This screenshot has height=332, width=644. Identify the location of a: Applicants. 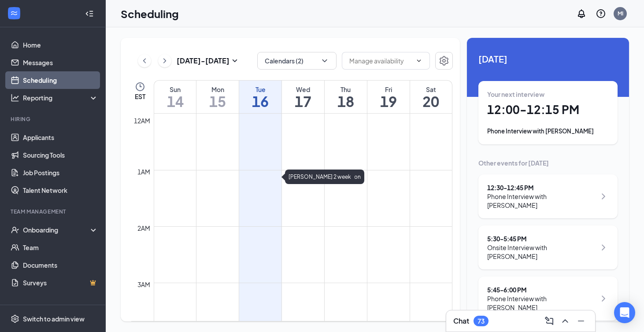
(60, 137).